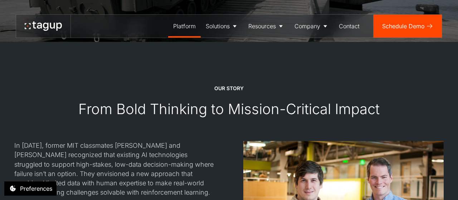 The width and height of the screenshot is (458, 200). What do you see at coordinates (266, 26) in the screenshot?
I see `a: Resources` at bounding box center [266, 26].